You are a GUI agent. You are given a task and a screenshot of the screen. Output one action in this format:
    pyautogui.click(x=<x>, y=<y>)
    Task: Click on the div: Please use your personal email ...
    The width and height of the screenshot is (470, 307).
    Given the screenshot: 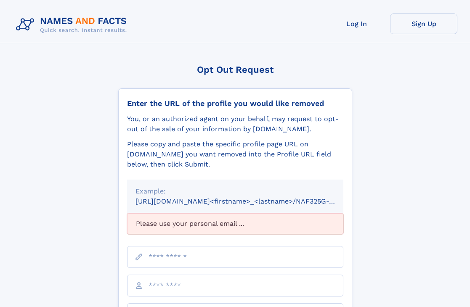 What is the action you would take?
    pyautogui.click(x=235, y=224)
    